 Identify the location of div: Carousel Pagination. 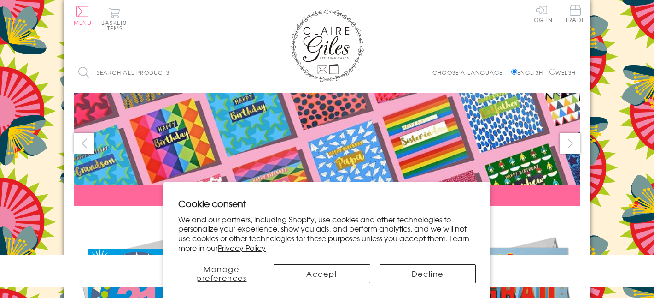
(327, 220).